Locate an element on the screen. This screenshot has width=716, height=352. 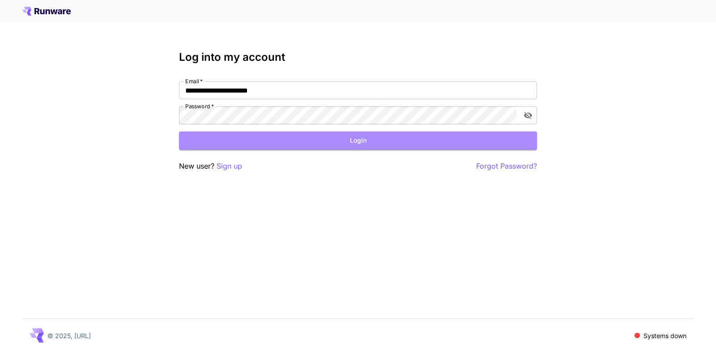
h3: Log into my account is located at coordinates (358, 57).